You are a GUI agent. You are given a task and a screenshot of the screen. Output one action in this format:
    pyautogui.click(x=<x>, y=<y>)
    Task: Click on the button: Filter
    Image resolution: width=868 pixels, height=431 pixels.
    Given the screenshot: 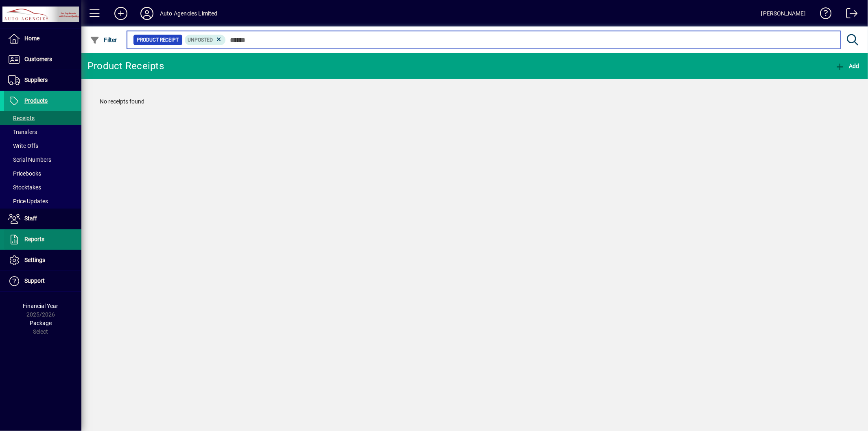 What is the action you would take?
    pyautogui.click(x=104, y=40)
    